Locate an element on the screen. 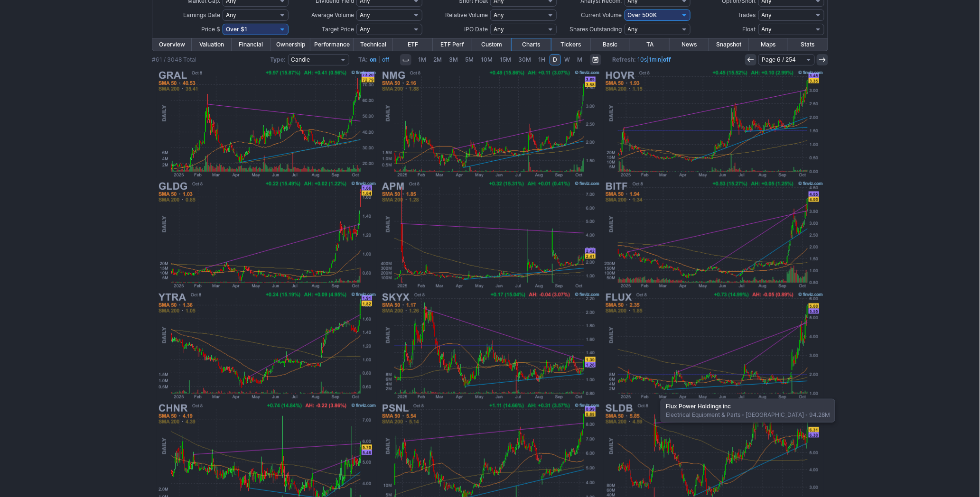 This screenshot has height=497, width=980. span: Trades is located at coordinates (747, 15).